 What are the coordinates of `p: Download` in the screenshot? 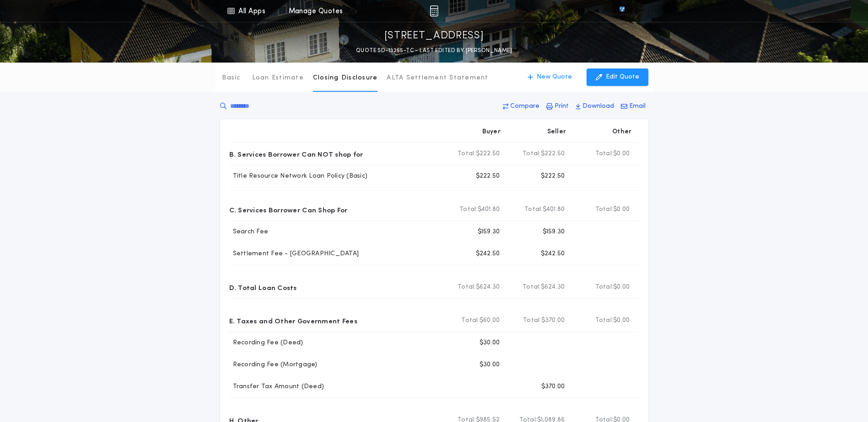 It's located at (598, 106).